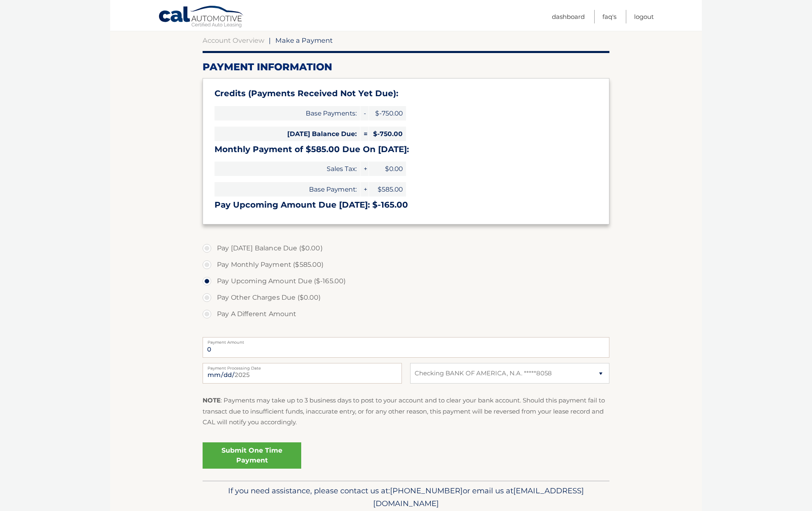 The image size is (812, 511). I want to click on a: Cal Automotive, so click(201, 17).